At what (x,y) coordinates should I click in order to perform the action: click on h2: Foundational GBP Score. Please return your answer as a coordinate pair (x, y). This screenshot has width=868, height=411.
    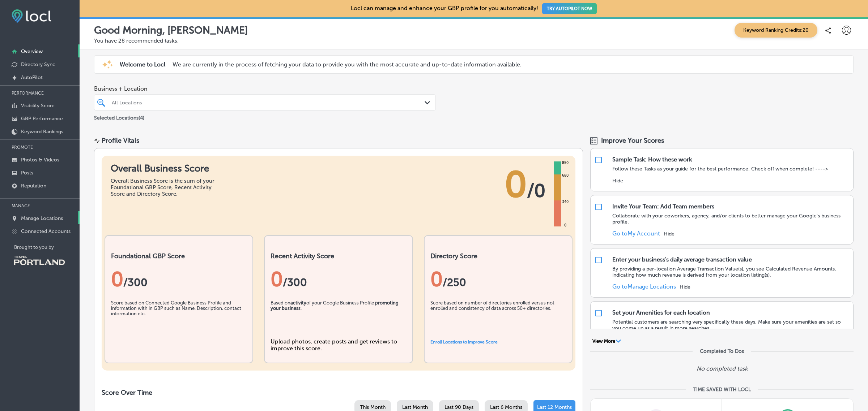
    Looking at the image, I should click on (178, 256).